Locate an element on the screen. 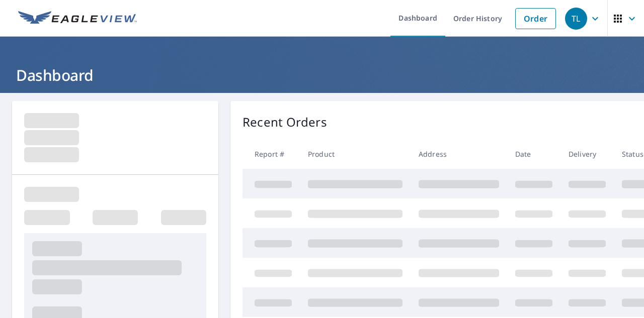 This screenshot has width=644, height=318. th: Product is located at coordinates (355, 154).